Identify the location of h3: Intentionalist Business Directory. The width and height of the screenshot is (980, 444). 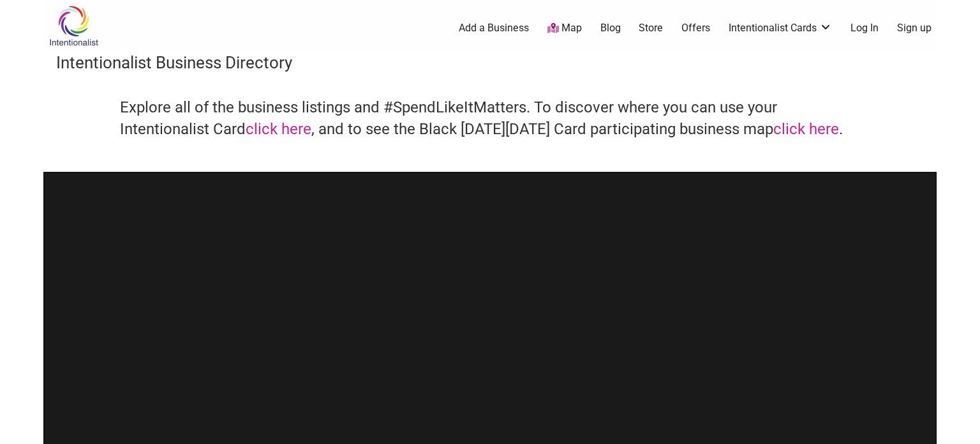
(490, 63).